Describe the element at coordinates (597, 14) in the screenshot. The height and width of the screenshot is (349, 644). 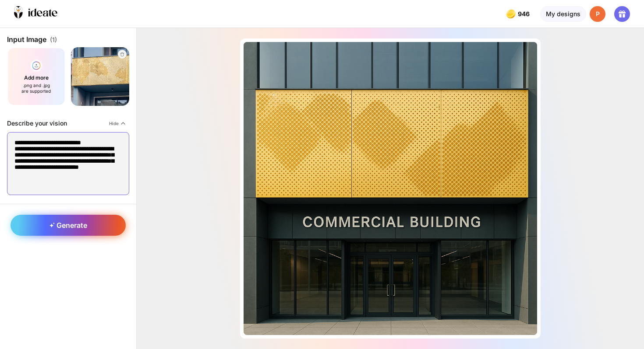
I see `div: P` at that location.